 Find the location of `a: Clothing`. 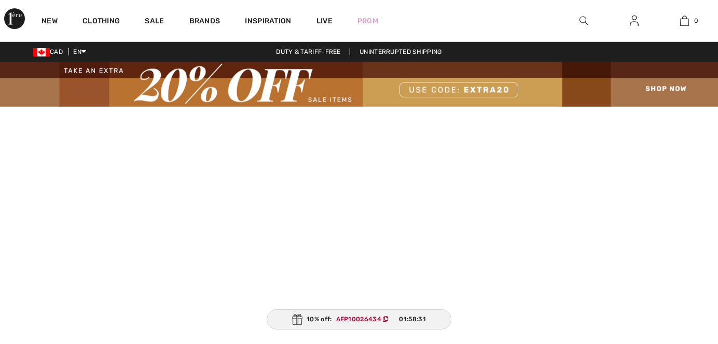

a: Clothing is located at coordinates (101, 22).